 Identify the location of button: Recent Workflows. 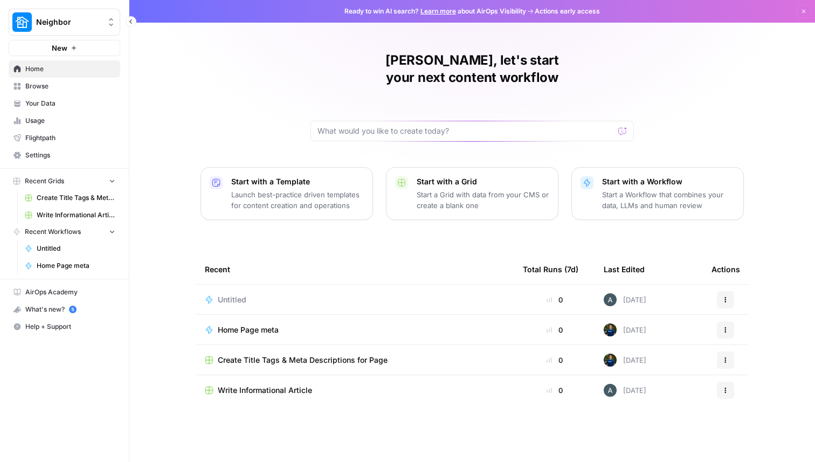
(64, 232).